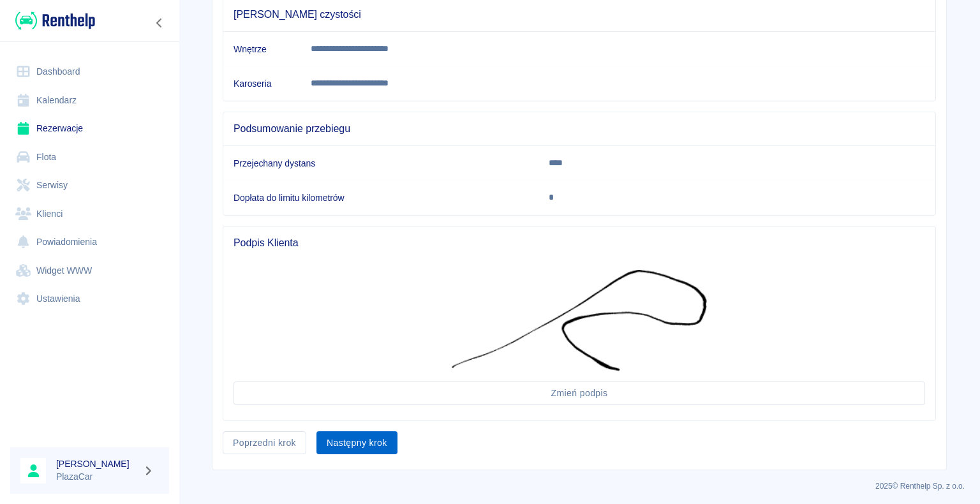 The height and width of the screenshot is (504, 980). Describe the element at coordinates (52, 20) in the screenshot. I see `a: Renthelp logo` at that location.